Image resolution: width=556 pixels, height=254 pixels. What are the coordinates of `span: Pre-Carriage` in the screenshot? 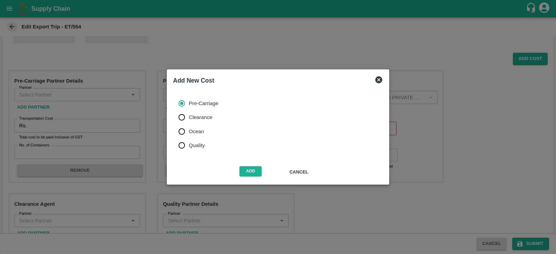 It's located at (203, 104).